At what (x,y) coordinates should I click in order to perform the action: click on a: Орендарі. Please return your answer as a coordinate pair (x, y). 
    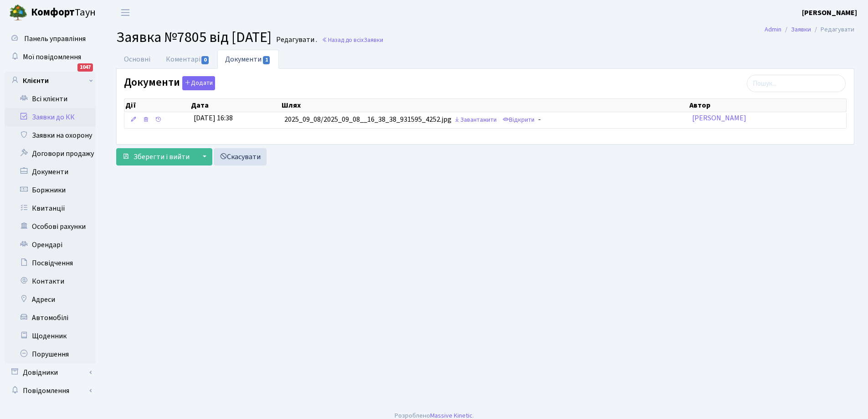
    Looking at the image, I should click on (50, 245).